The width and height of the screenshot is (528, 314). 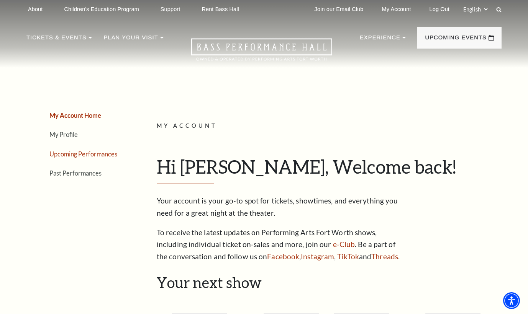 What do you see at coordinates (64, 134) in the screenshot?
I see `a: My Profile` at bounding box center [64, 134].